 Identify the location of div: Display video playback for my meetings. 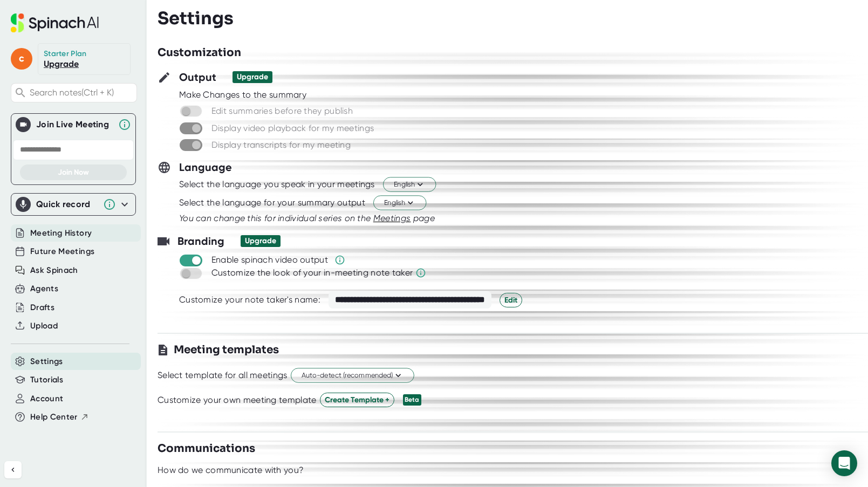
(293, 129).